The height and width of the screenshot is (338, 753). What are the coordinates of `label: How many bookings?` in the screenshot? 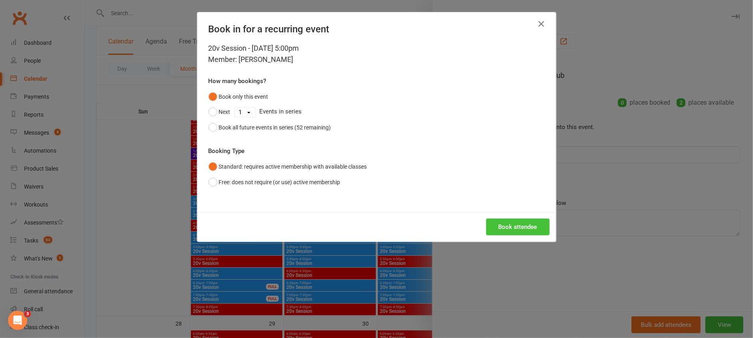 It's located at (237, 81).